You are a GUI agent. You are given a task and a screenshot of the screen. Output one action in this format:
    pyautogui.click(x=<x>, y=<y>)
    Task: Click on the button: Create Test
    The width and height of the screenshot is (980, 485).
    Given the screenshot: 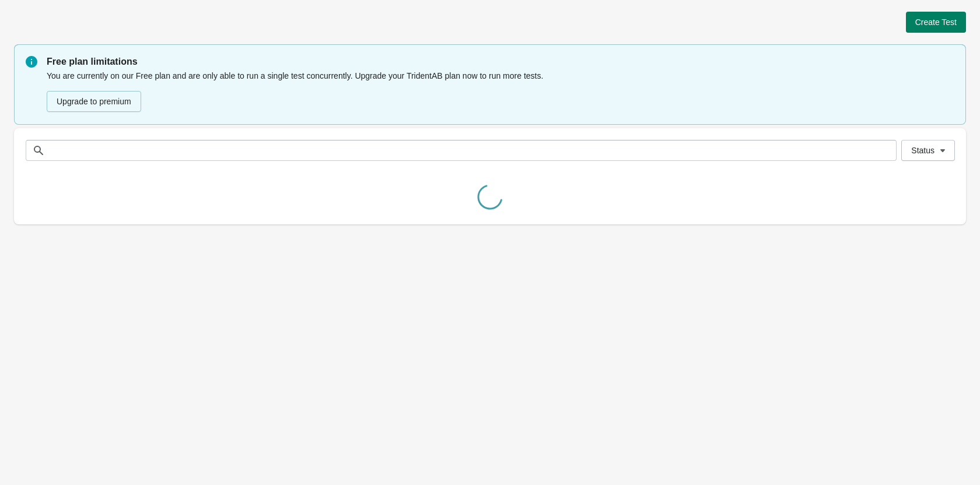 What is the action you would take?
    pyautogui.click(x=936, y=22)
    